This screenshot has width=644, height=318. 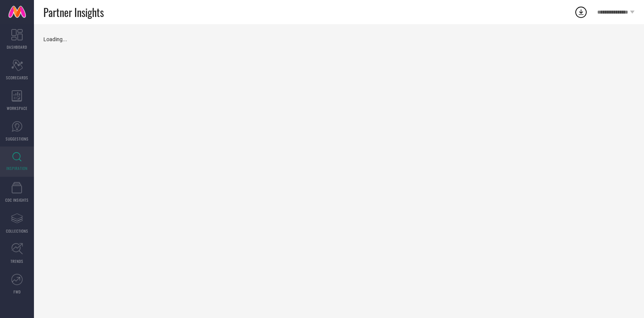 I want to click on span: TRENDS, so click(x=17, y=261).